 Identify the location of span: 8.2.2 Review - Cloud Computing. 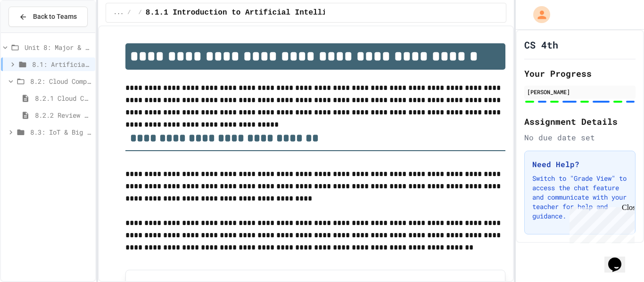
(63, 115).